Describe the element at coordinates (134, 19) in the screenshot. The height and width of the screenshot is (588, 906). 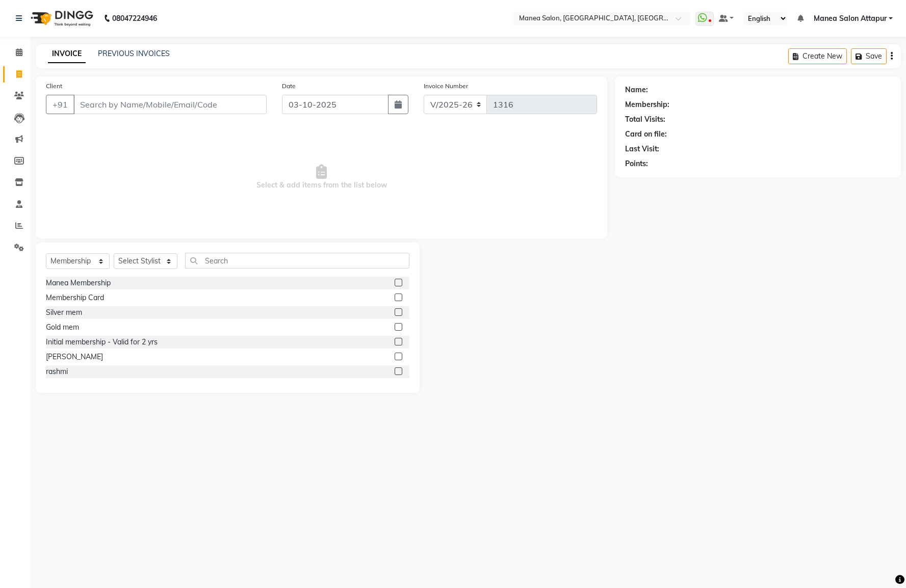
I see `b: 08047224946` at that location.